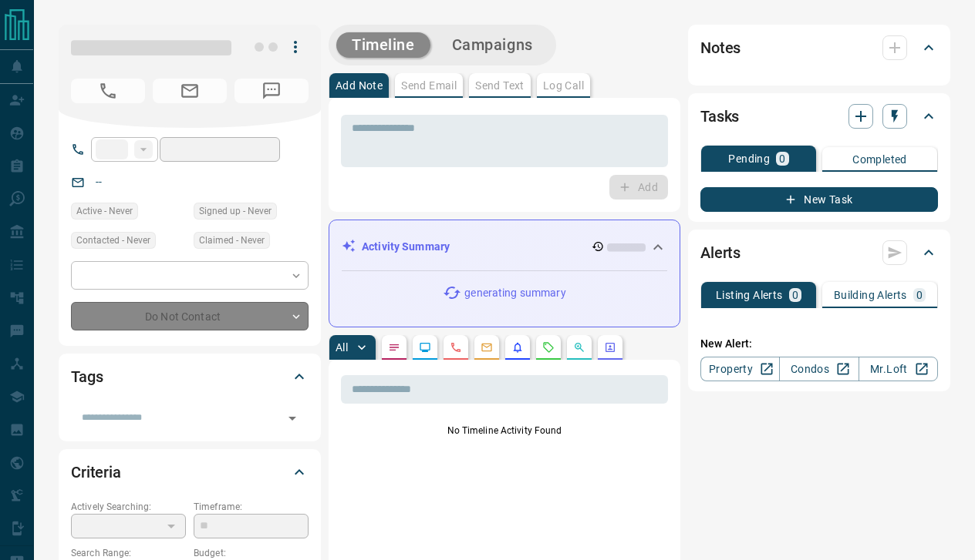 The height and width of the screenshot is (560, 975). Describe the element at coordinates (548, 348) in the screenshot. I see `svg: Requests` at that location.